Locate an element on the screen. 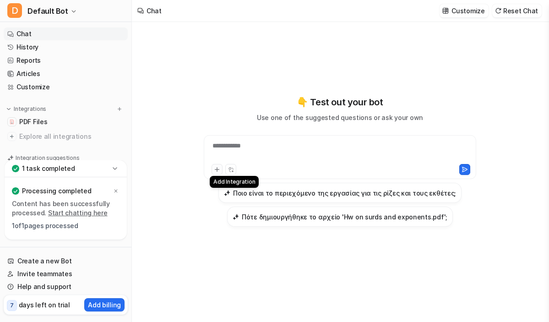 The image size is (549, 322). p: Add billing is located at coordinates (104, 304).